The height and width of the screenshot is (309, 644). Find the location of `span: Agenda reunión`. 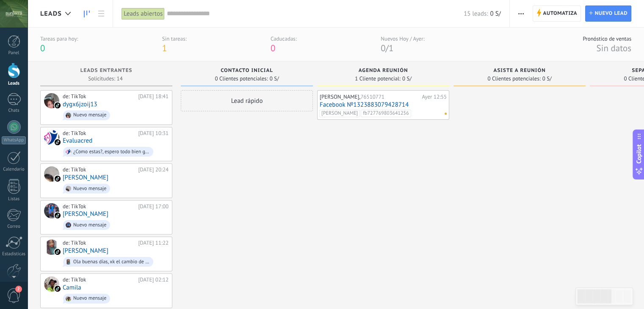

span: Agenda reunión is located at coordinates (383, 71).